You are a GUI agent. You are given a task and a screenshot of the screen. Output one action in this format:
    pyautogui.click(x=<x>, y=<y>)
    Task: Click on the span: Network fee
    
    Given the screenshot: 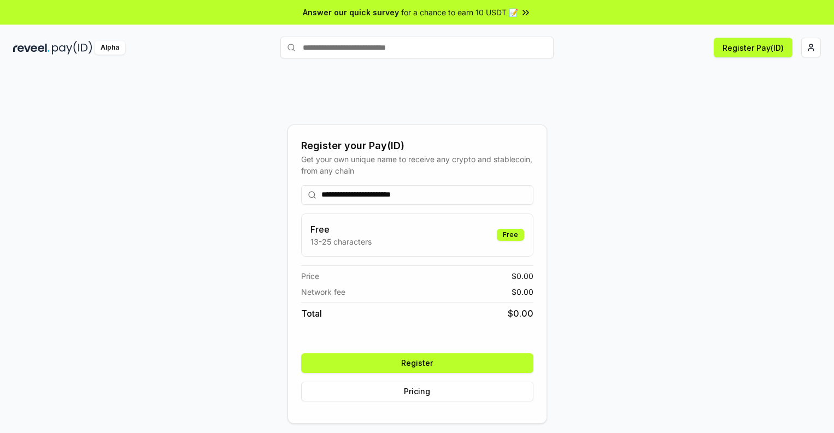 What is the action you would take?
    pyautogui.click(x=323, y=292)
    